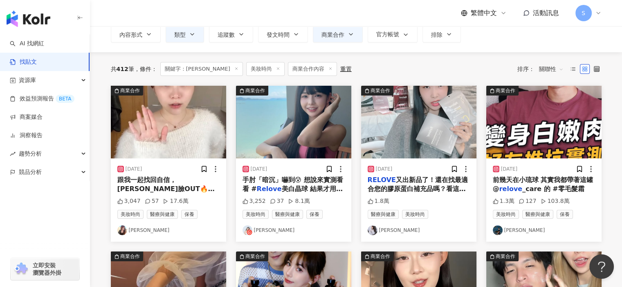  What do you see at coordinates (543, 184) in the screenshot?
I see `span: 前幾天在小琉球 其實我都帶著這罐 @` at bounding box center [543, 184].